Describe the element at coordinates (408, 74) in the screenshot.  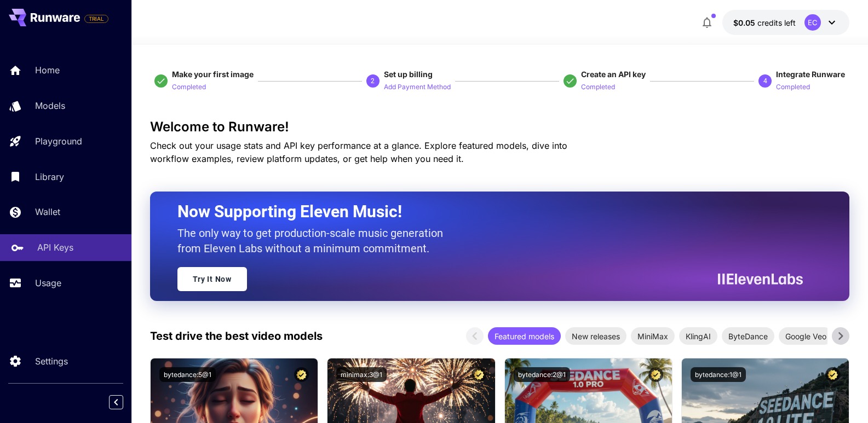
I see `span: Set up billing` at that location.